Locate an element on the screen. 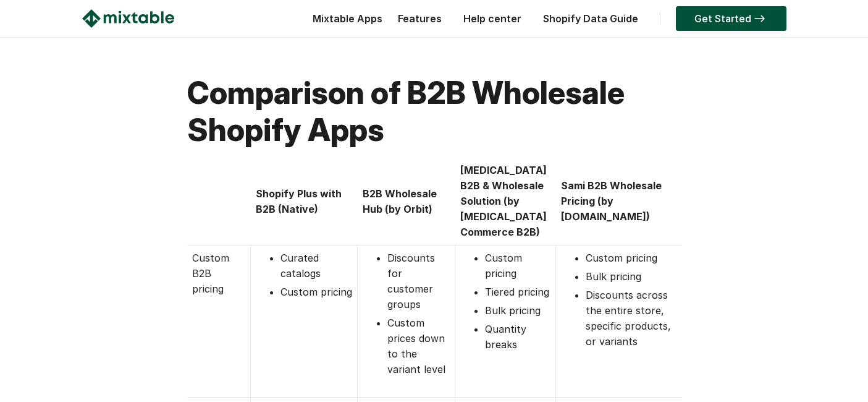  a: Get Started is located at coordinates (731, 19).